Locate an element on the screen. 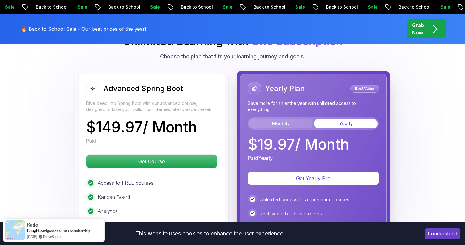 This screenshot has width=465, height=245. p: Choose the plan that fits your learning journey and goals. is located at coordinates (232, 57).